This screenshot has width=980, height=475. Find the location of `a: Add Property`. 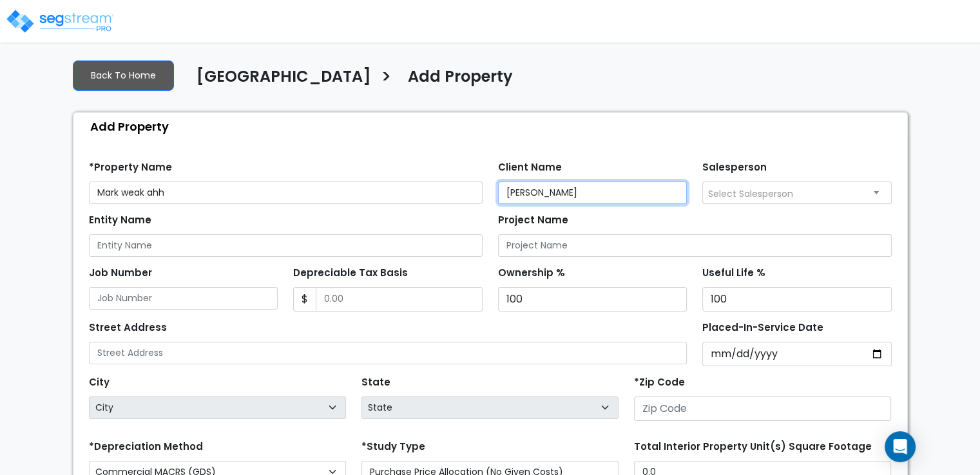

a: Add Property is located at coordinates (456, 81).